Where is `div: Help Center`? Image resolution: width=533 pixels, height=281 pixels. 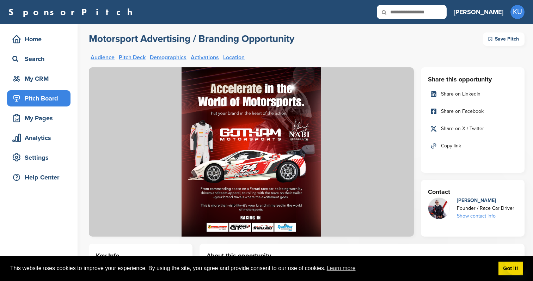
div: Help Center is located at coordinates (41, 177).